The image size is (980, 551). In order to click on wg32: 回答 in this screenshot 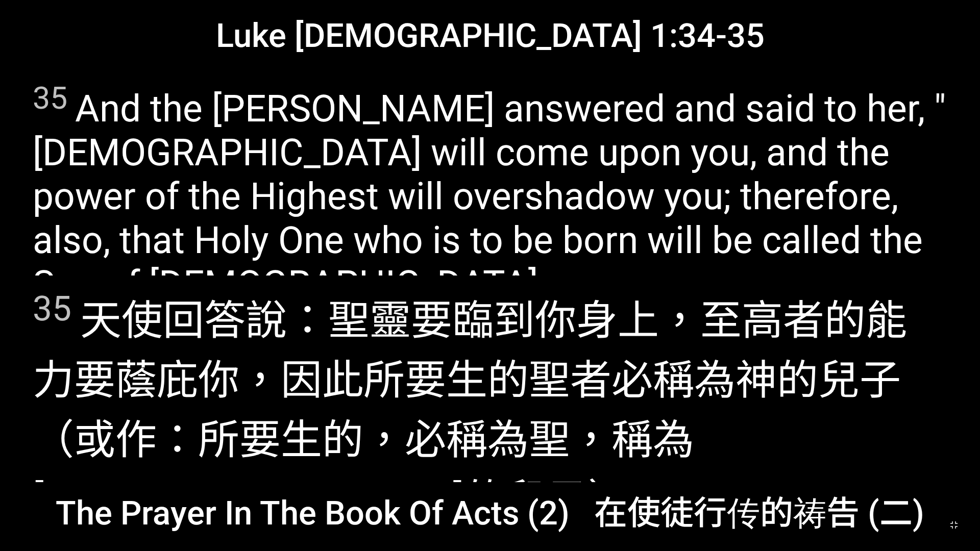, I will do `click(470, 410)`.